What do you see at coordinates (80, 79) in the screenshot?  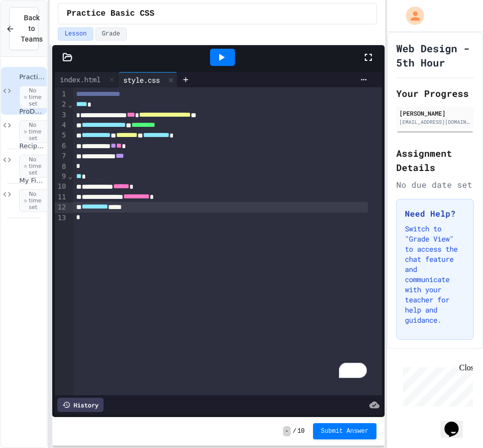 I see `div: index.html` at bounding box center [80, 79].